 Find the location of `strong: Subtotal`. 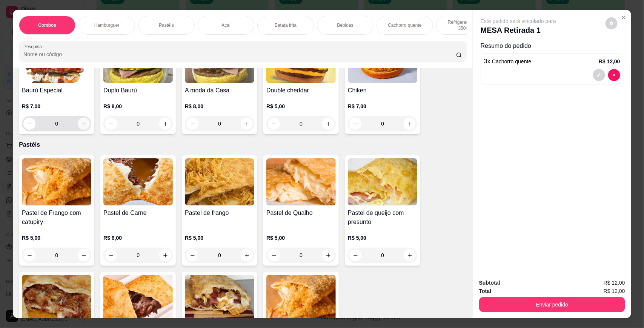

strong: Subtotal is located at coordinates (490, 283).